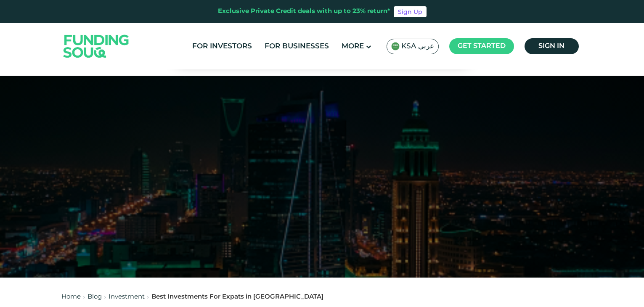 The width and height of the screenshot is (644, 307). I want to click on a: Investment, so click(127, 297).